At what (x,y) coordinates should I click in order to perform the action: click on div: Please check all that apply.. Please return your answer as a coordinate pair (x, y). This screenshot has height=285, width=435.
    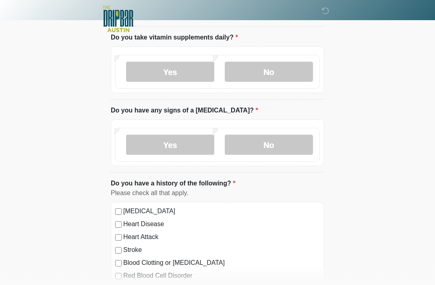
    Looking at the image, I should click on (218, 193).